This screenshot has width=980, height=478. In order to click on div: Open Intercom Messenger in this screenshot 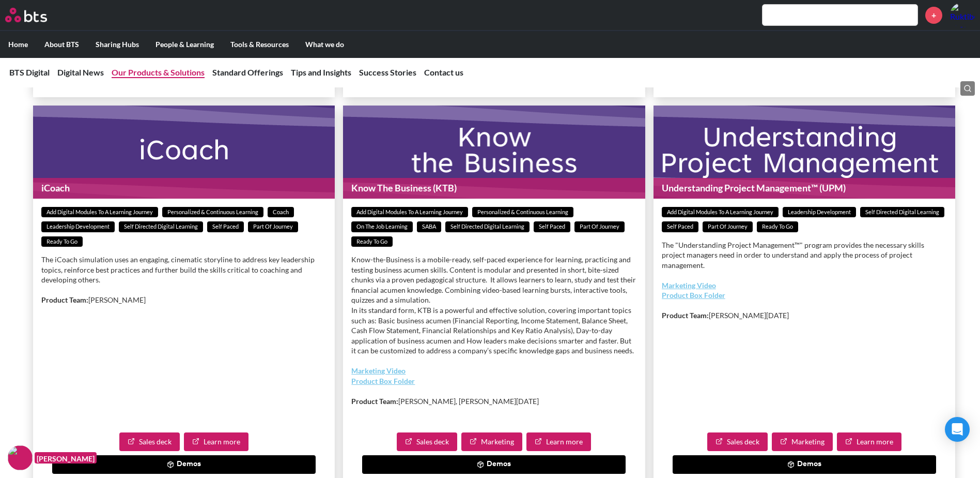, I will do `click(957, 429)`.